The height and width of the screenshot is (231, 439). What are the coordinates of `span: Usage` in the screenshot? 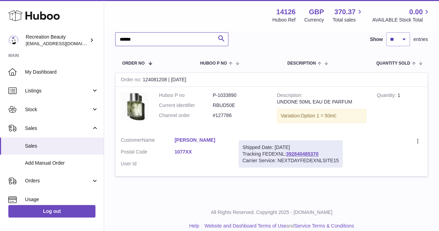 It's located at (62, 199).